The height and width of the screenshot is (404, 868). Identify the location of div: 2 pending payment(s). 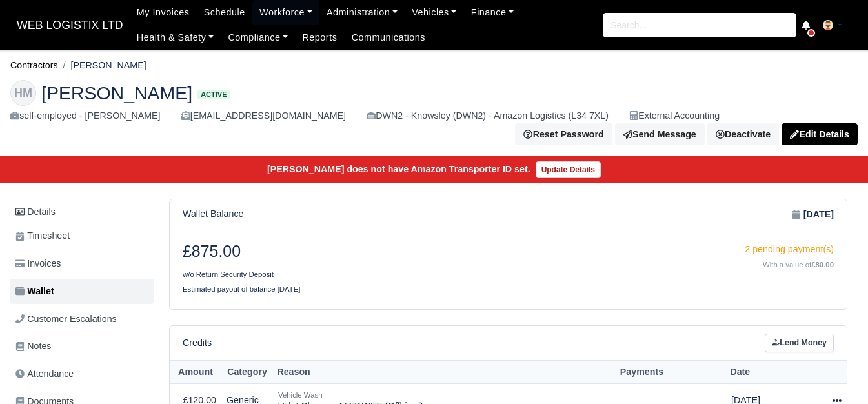
(677, 249).